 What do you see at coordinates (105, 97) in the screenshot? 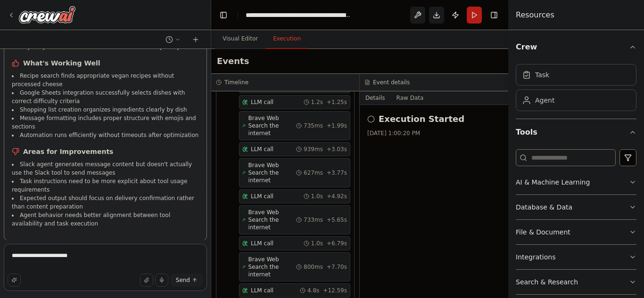
I see `li: Google Sheets integration successfully selects dishes with correct difficulty criteria` at bounding box center [105, 97].